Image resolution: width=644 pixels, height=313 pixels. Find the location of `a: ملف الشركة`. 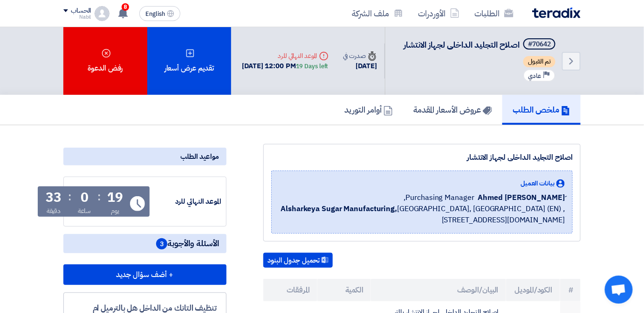

a: ملف الشركة is located at coordinates (378, 13).